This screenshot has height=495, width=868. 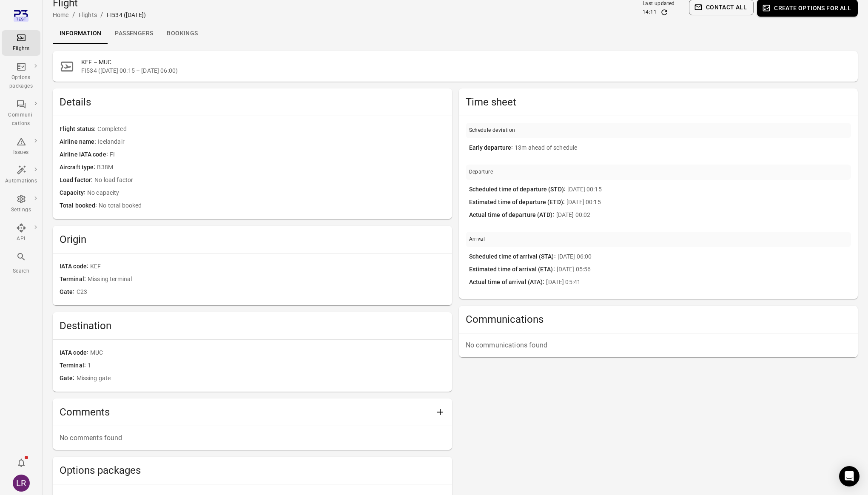 What do you see at coordinates (658, 345) in the screenshot?
I see `p: No communications found` at bounding box center [658, 345].